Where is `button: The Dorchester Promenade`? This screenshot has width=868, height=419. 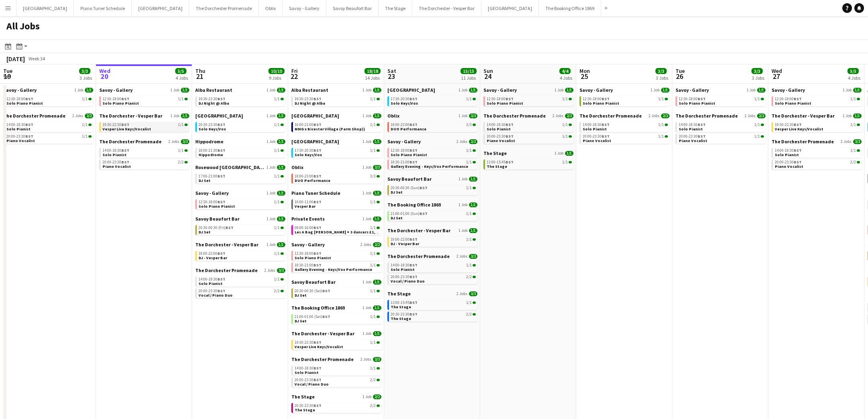 button: The Dorchester Promenade is located at coordinates (224, 8).